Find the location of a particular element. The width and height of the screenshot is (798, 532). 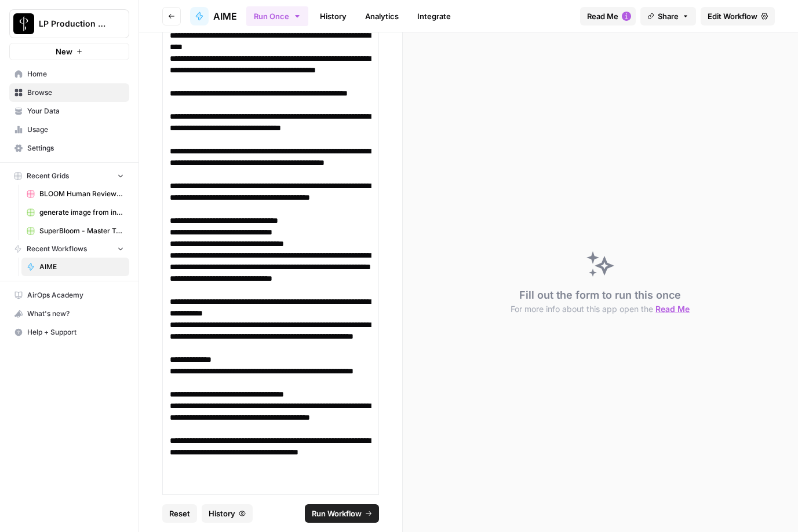

a: Settings is located at coordinates (69, 148).